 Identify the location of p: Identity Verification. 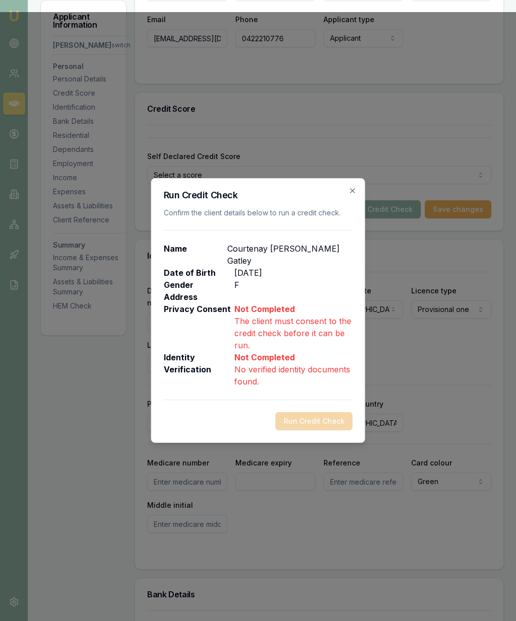
(199, 370).